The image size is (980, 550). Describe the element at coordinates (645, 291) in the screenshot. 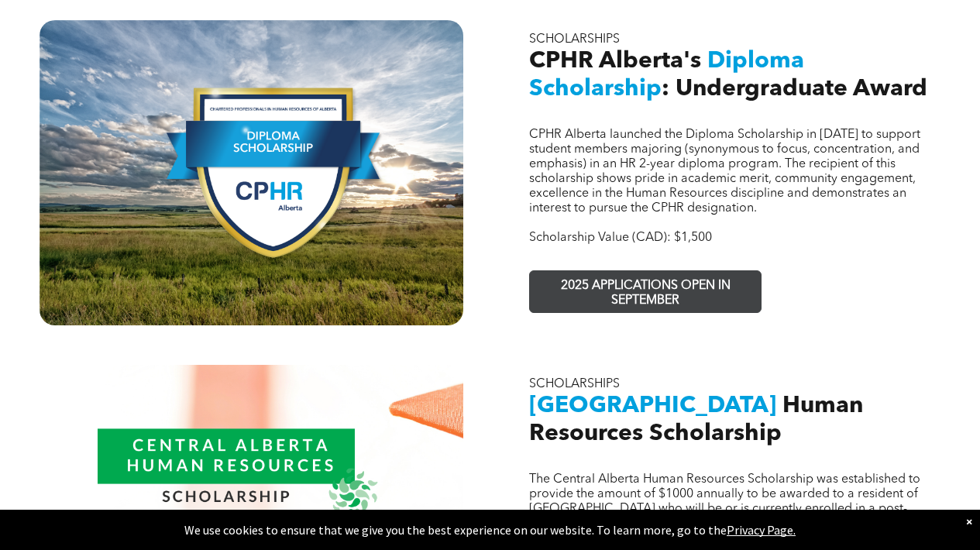

I see `a: 2025 APPLICATIONS OPEN IN SEPTEMBER` at that location.